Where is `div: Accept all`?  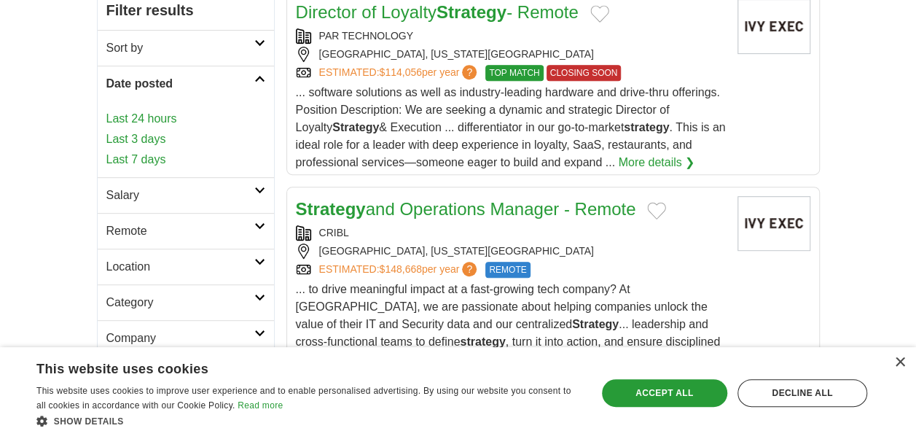
div: Accept all is located at coordinates (664, 393).